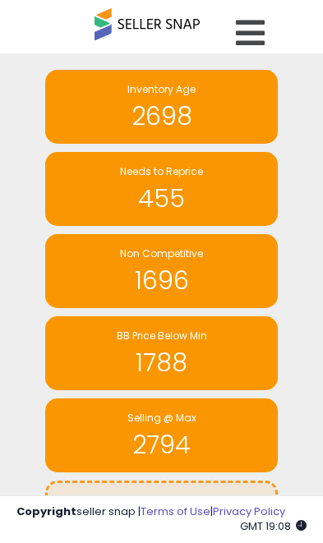  Describe the element at coordinates (273, 526) in the screenshot. I see `span: 2025-09-6 19:08 GMT` at that location.